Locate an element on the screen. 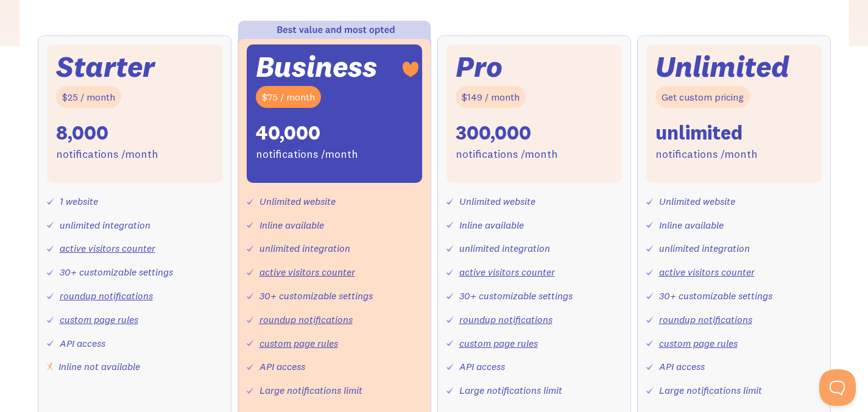 Image resolution: width=868 pixels, height=412 pixels. div: Business is located at coordinates (316, 67).